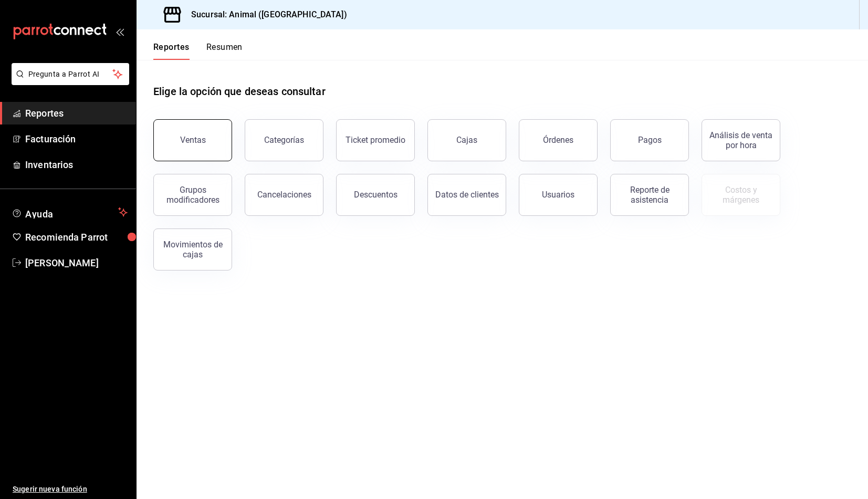  What do you see at coordinates (284, 194) in the screenshot?
I see `div: Cancelaciones` at bounding box center [284, 194].